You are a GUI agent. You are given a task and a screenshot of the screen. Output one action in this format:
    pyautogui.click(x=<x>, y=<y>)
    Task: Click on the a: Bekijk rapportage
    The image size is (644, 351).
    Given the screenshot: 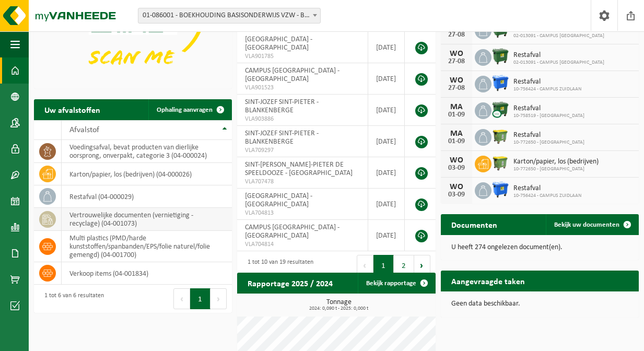 What is the action you would take?
    pyautogui.click(x=396, y=283)
    